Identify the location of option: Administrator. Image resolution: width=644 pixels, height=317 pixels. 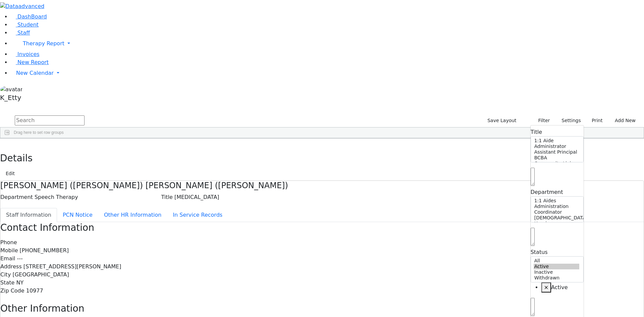
(557, 146).